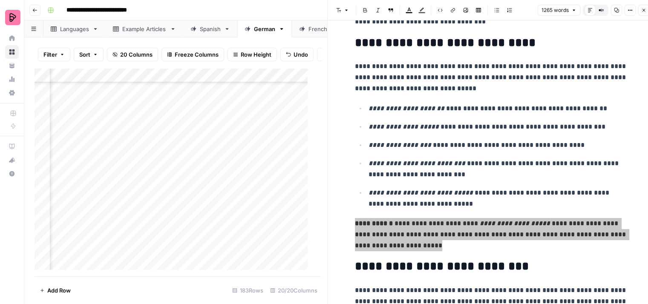 Image resolution: width=648 pixels, height=304 pixels. I want to click on button: 20 Columns, so click(132, 55).